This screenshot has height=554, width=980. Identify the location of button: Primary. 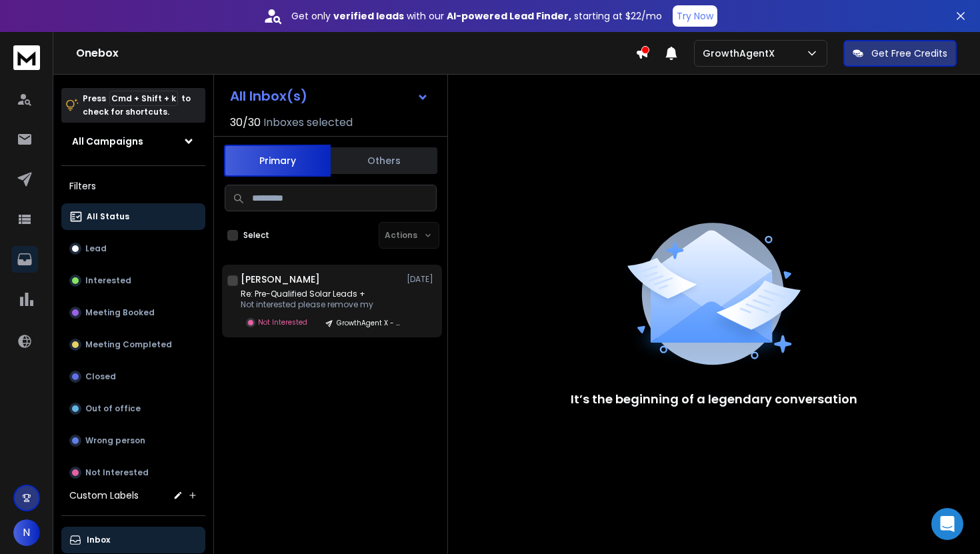
(277, 161).